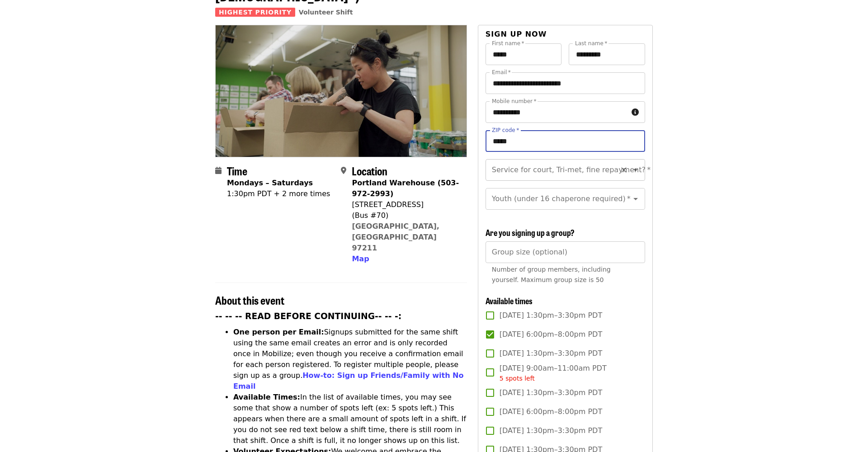  I want to click on label: First name, so click(508, 44).